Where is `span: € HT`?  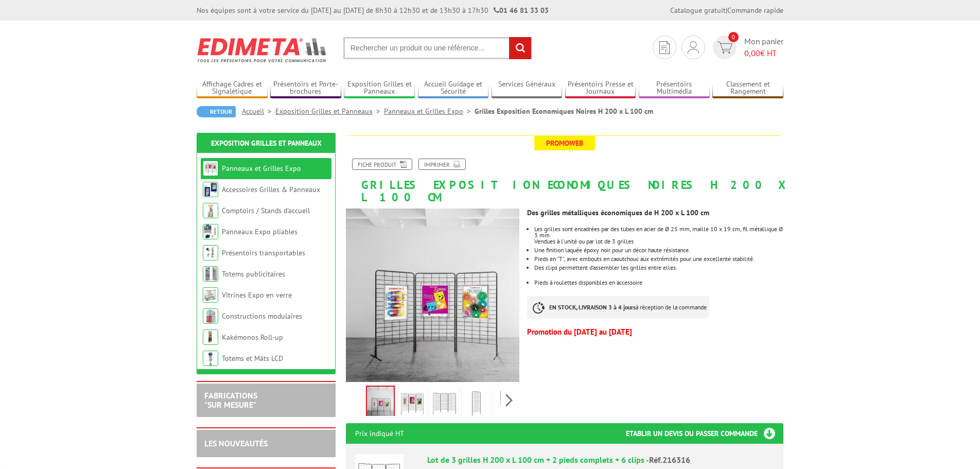
span: € HT is located at coordinates (764, 53).